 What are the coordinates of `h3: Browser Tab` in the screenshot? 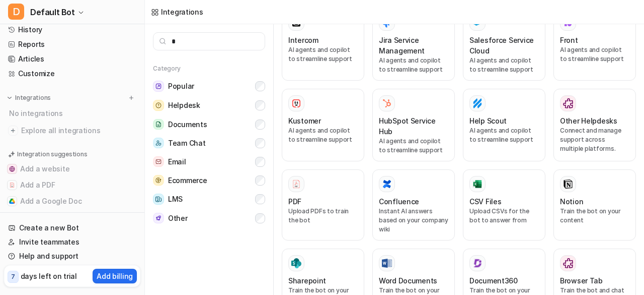 It's located at (581, 280).